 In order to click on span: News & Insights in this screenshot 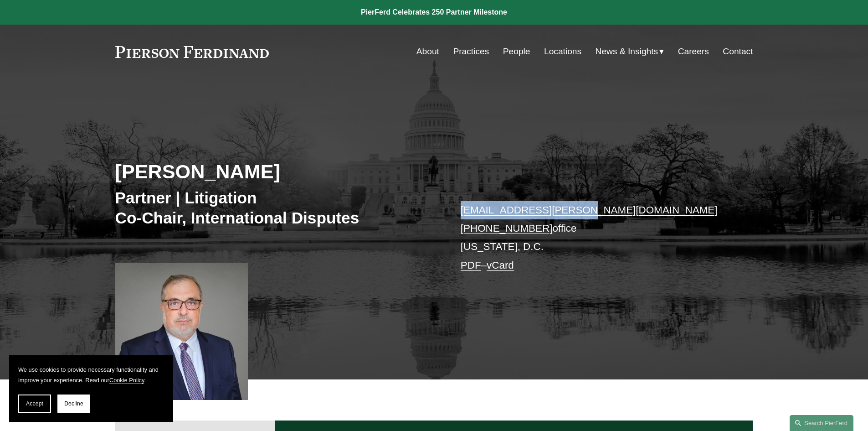, I will do `click(627, 51)`.